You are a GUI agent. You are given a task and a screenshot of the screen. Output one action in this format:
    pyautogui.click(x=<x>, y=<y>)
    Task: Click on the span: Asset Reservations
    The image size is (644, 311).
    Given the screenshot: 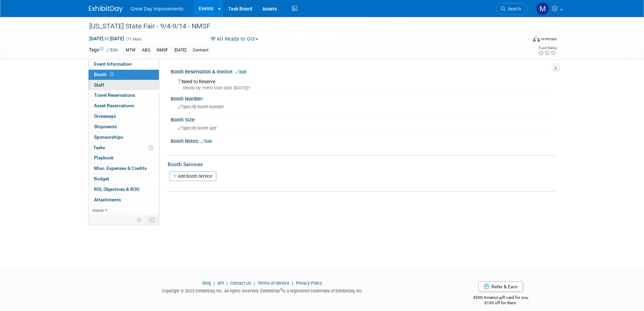 What is the action you would take?
    pyautogui.click(x=114, y=106)
    